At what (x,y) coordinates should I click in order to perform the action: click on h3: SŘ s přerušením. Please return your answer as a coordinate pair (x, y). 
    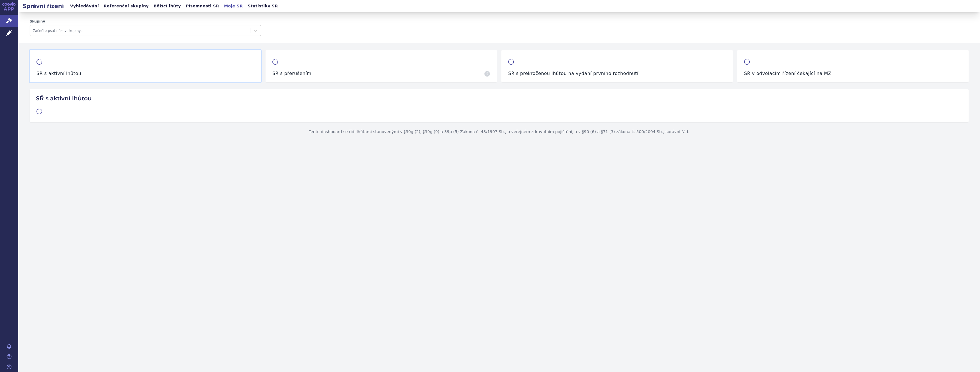
    Looking at the image, I should click on (292, 73).